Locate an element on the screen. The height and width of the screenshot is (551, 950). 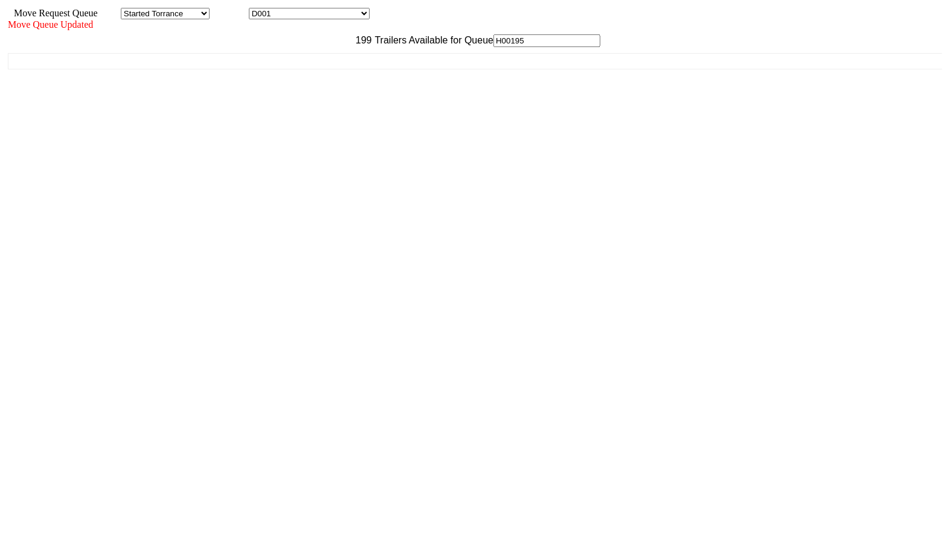
input: Filter Available Trailers is located at coordinates (546, 40).